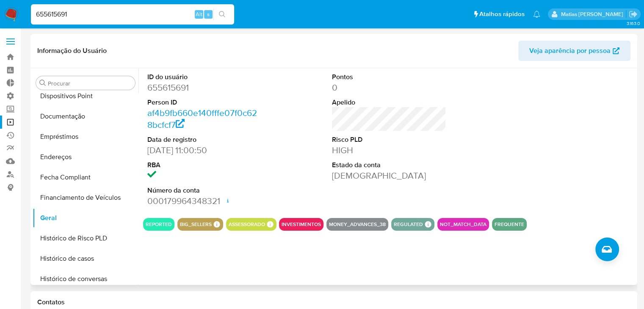 This screenshot has width=644, height=309. Describe the element at coordinates (43, 83) in the screenshot. I see `button: Procurar` at that location.